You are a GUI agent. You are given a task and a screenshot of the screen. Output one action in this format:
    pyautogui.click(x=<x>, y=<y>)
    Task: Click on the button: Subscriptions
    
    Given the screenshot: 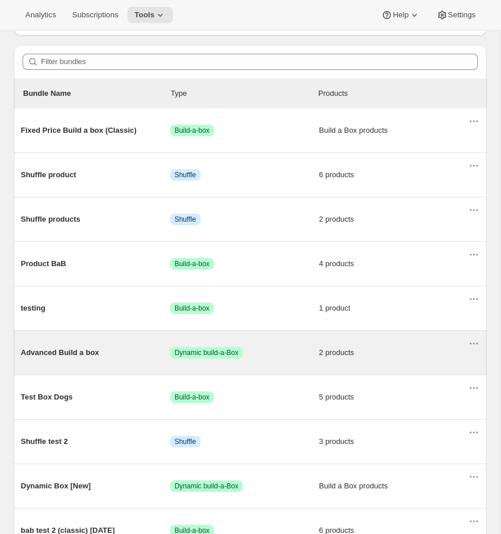 What is the action you would take?
    pyautogui.click(x=95, y=15)
    